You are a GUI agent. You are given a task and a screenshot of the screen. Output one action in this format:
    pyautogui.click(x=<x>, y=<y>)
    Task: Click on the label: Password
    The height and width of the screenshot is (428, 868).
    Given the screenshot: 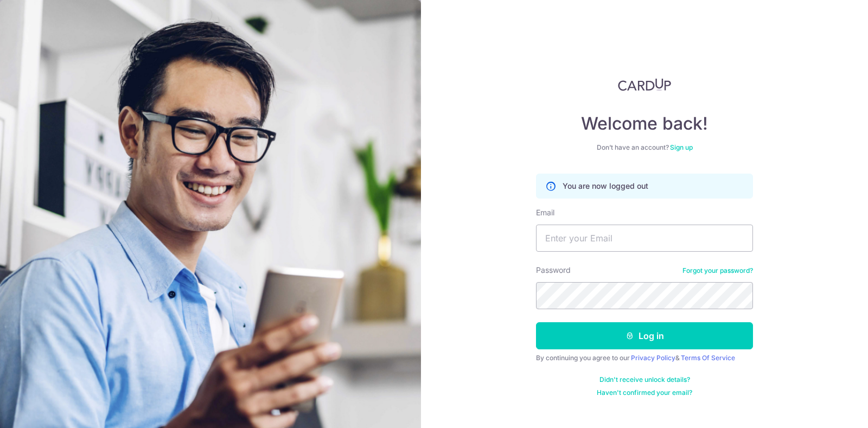 What is the action you would take?
    pyautogui.click(x=553, y=270)
    